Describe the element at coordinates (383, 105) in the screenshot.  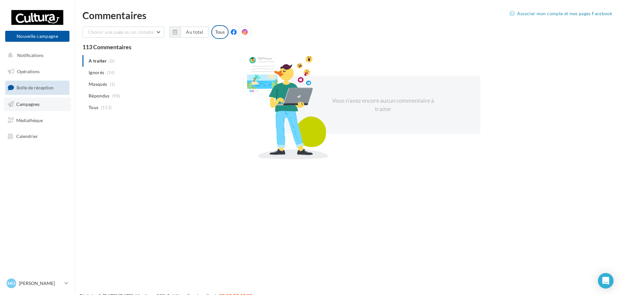
I see `div: Vous n'avez encore aucun commentaire à traiter` at that location.